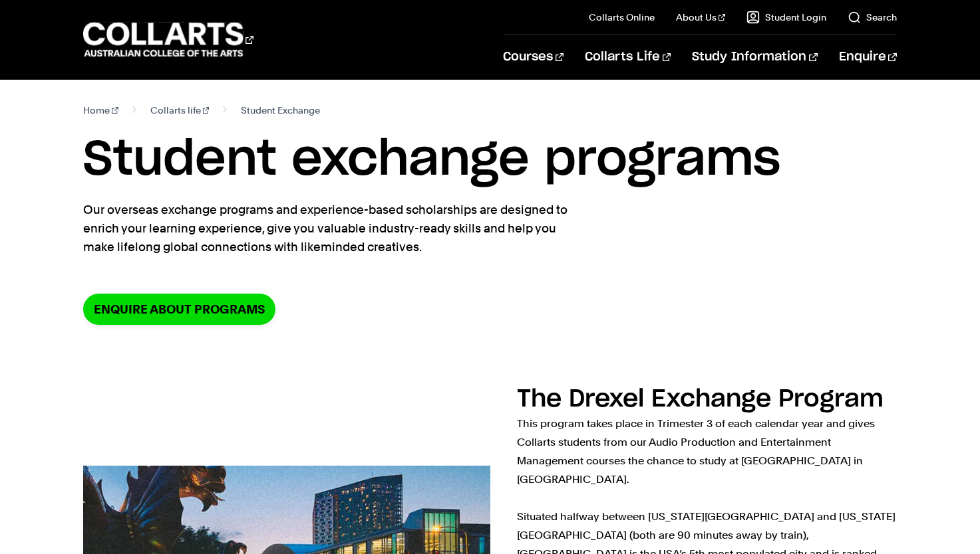  What do you see at coordinates (755, 57) in the screenshot?
I see `a: Study Information` at bounding box center [755, 57].